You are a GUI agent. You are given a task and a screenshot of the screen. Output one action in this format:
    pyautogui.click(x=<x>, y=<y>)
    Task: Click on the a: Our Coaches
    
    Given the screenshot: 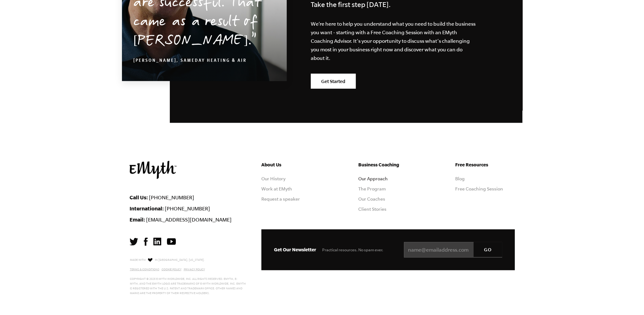 What is the action you would take?
    pyautogui.click(x=372, y=199)
    